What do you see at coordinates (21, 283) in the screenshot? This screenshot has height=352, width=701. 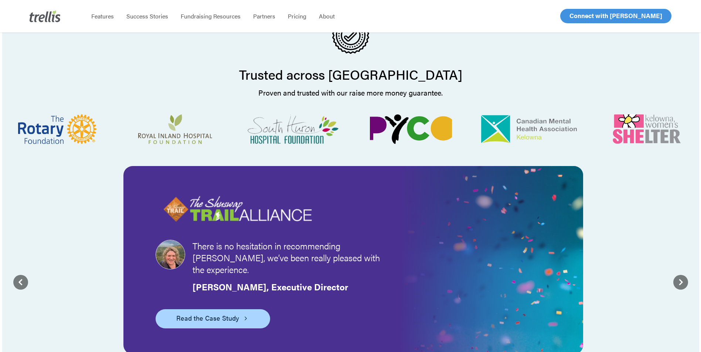 I see `i: Previous` at bounding box center [21, 283].